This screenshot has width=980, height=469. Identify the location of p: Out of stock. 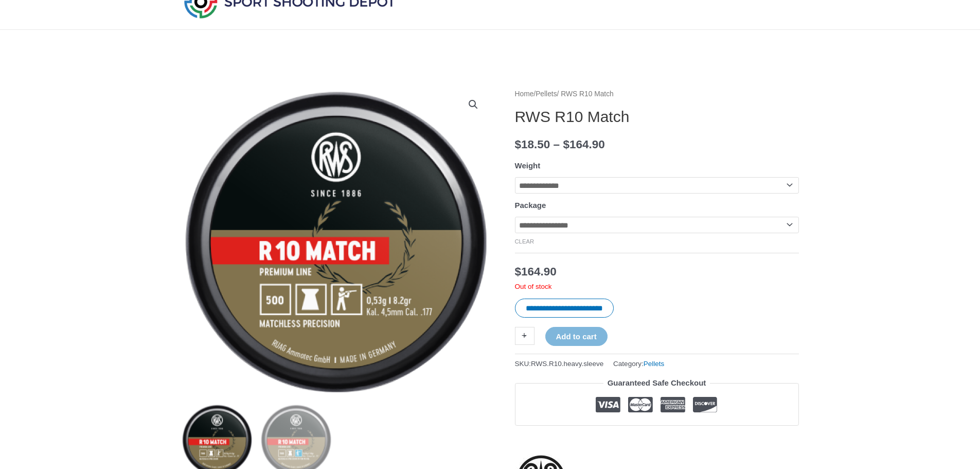
(657, 287).